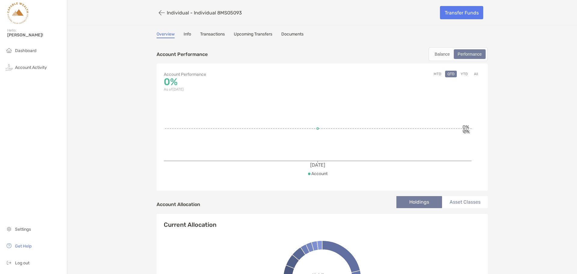 The image size is (577, 274). What do you see at coordinates (178, 204) in the screenshot?
I see `h4: Account Allocation` at bounding box center [178, 204].